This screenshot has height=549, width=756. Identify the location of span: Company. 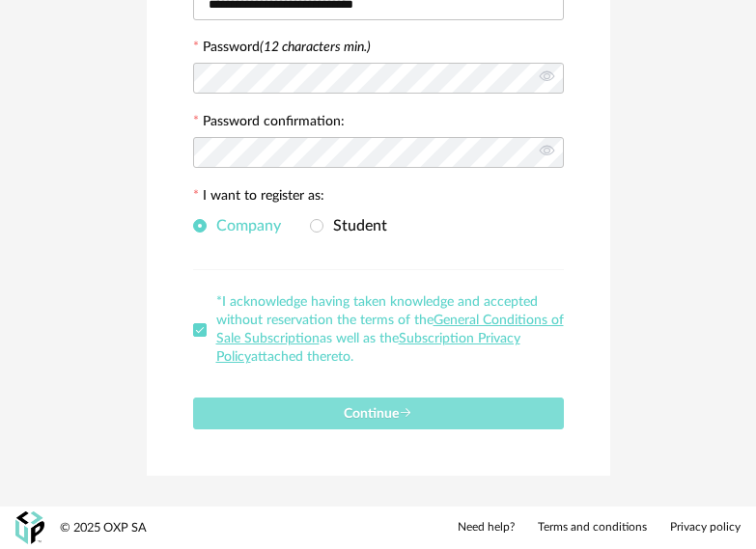
(243, 226).